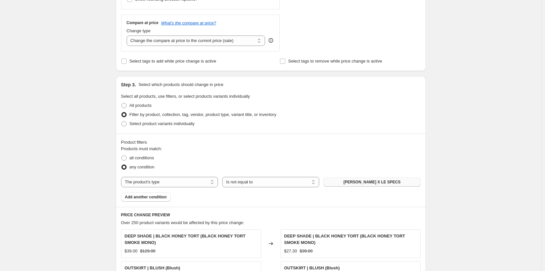 Image resolution: width=545 pixels, height=271 pixels. I want to click on button: Add another condition, so click(146, 197).